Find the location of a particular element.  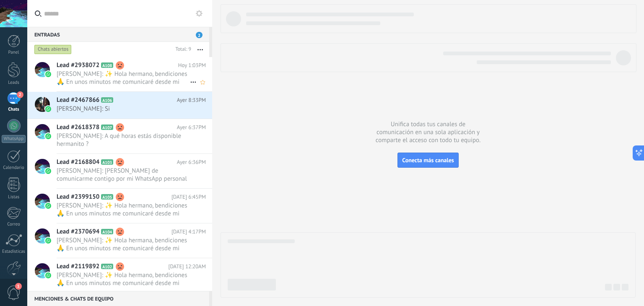

span: Lead #2370694 is located at coordinates (78, 232).